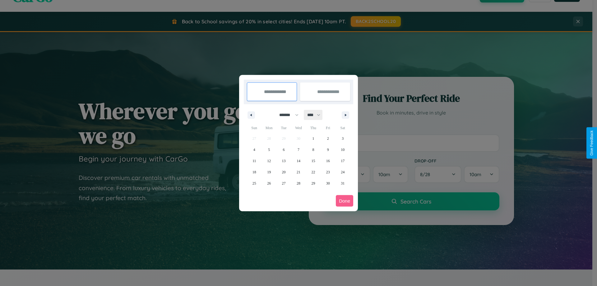 This screenshot has height=286, width=597. Describe the element at coordinates (283, 172) in the screenshot. I see `button: 20` at that location.